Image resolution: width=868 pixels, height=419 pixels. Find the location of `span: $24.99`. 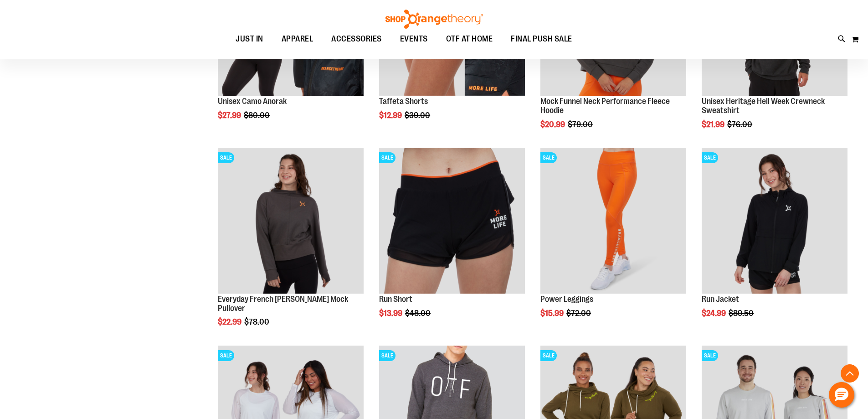

span: $24.99 is located at coordinates (715, 313).